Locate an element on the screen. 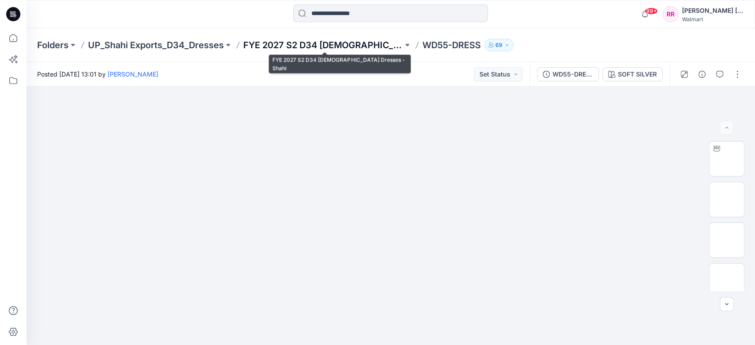 This screenshot has width=755, height=345. p: UP_Shahi Exports_D34_Dresses is located at coordinates (156, 45).